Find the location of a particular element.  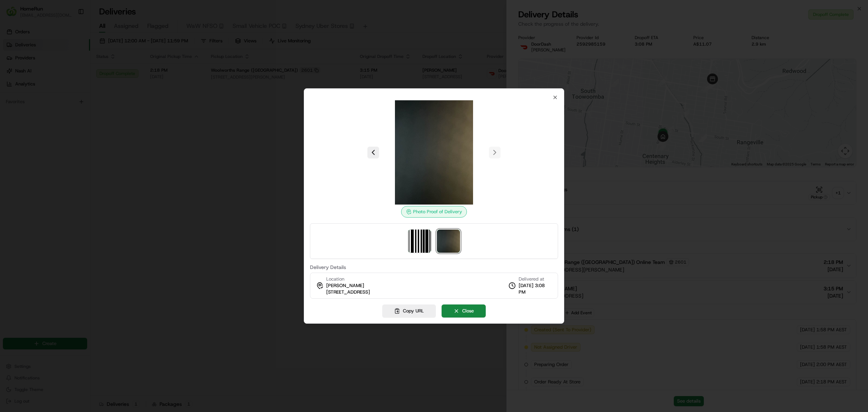

button: Copy URL is located at coordinates (409, 311).